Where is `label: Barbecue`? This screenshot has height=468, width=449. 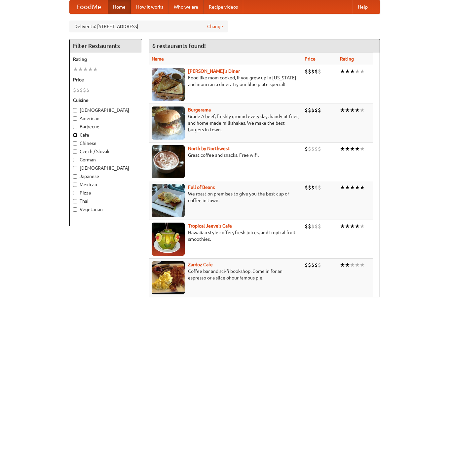
label: Barbecue is located at coordinates (106, 127).